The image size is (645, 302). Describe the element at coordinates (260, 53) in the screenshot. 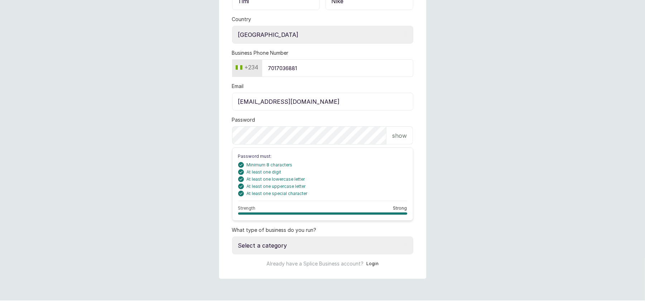

I see `label: Business Phone Number` at that location.